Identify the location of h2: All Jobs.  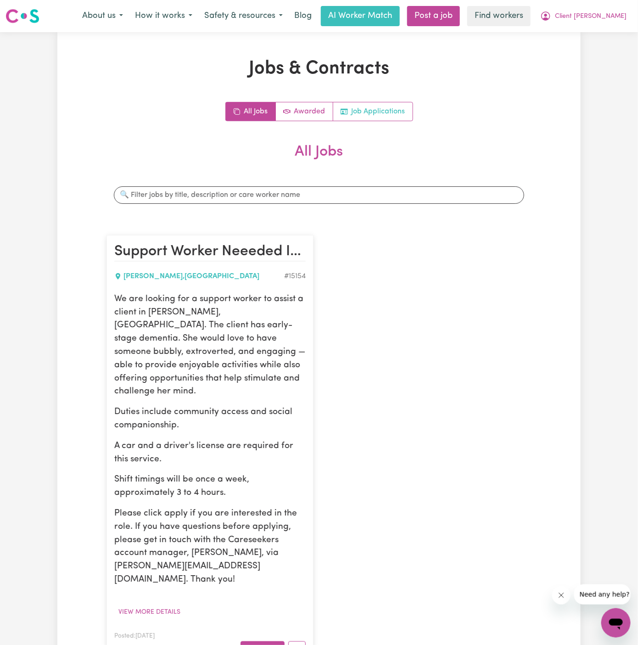
(319, 159).